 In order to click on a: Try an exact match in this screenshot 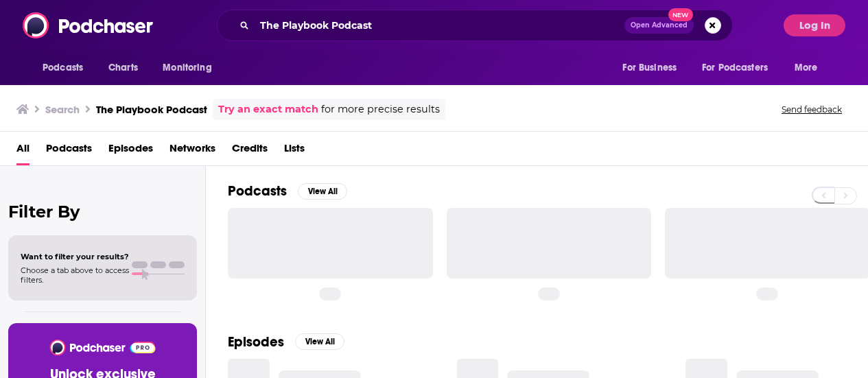, I will do `click(268, 109)`.